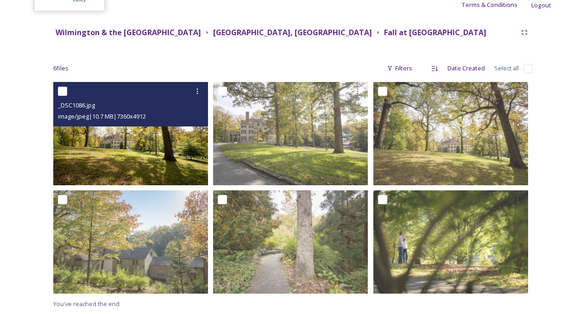  Describe the element at coordinates (131, 242) in the screenshot. I see `img: _DSC0377.jpg` at that location.